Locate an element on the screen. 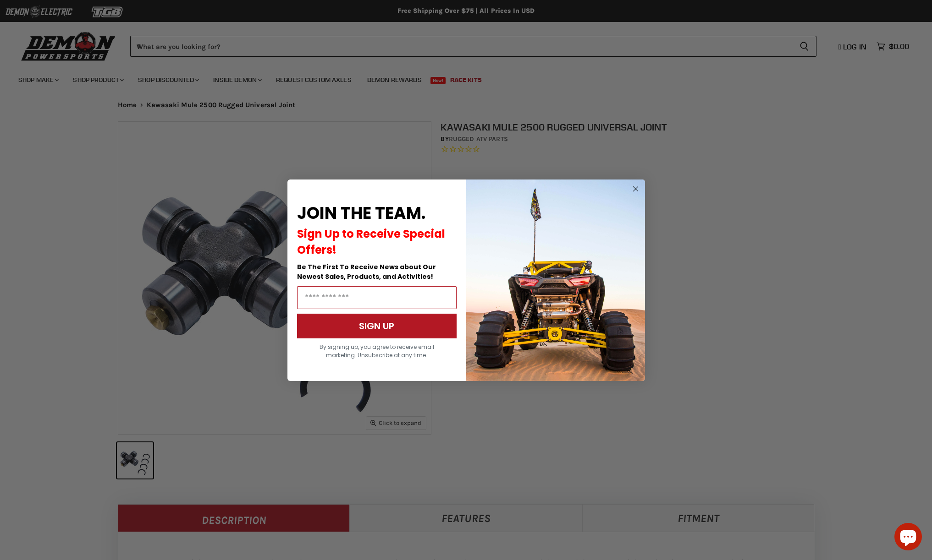 Image resolution: width=932 pixels, height=560 pixels. span: By signing up, you agree to receive email marketing. Unsubscribe at any time. is located at coordinates (377, 351).